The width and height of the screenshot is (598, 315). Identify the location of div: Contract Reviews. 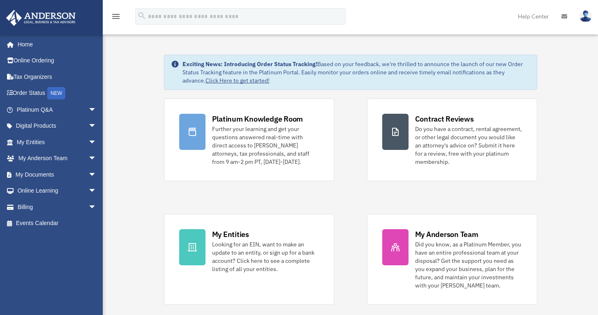
(445, 119).